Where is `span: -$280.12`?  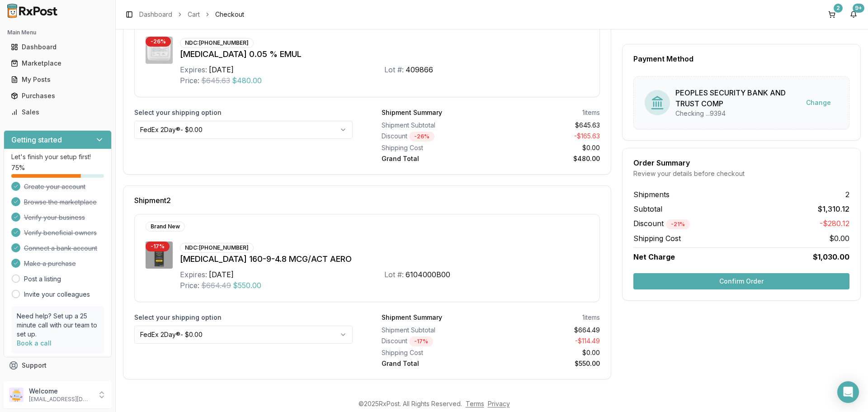
span: -$280.12 is located at coordinates (834, 224).